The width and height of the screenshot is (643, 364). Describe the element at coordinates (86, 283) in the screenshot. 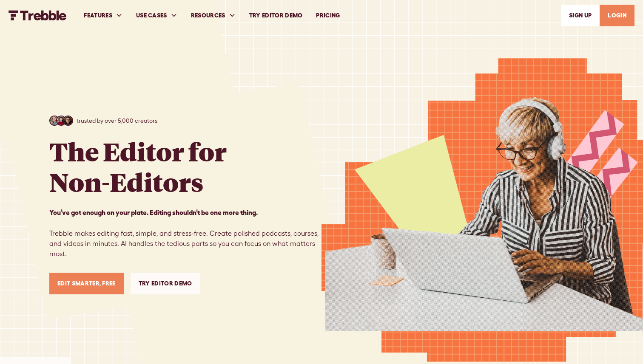

I see `a: Edit Smarter, Free` at that location.